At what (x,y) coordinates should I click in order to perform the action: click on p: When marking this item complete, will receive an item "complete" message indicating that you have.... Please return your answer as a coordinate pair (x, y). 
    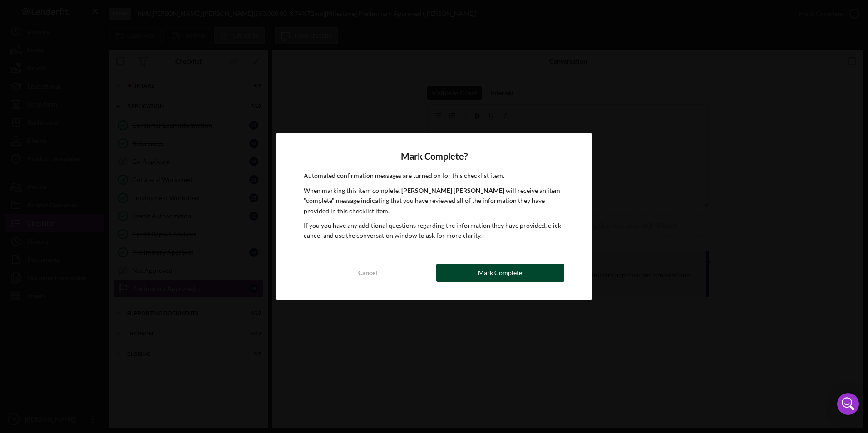
    Looking at the image, I should click on (434, 200).